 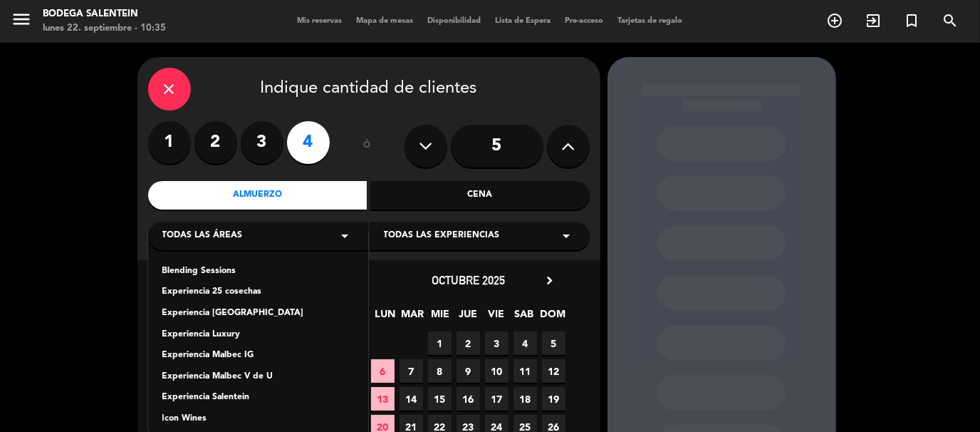 I want to click on div: lunes 22. septiembre - 10:35, so click(x=104, y=28).